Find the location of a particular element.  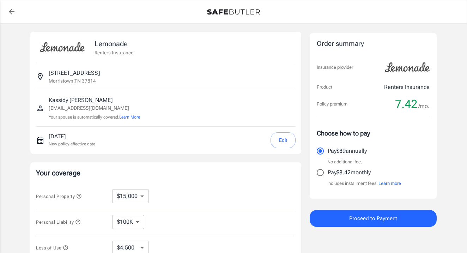

p: Choose how to pay is located at coordinates (373, 133).